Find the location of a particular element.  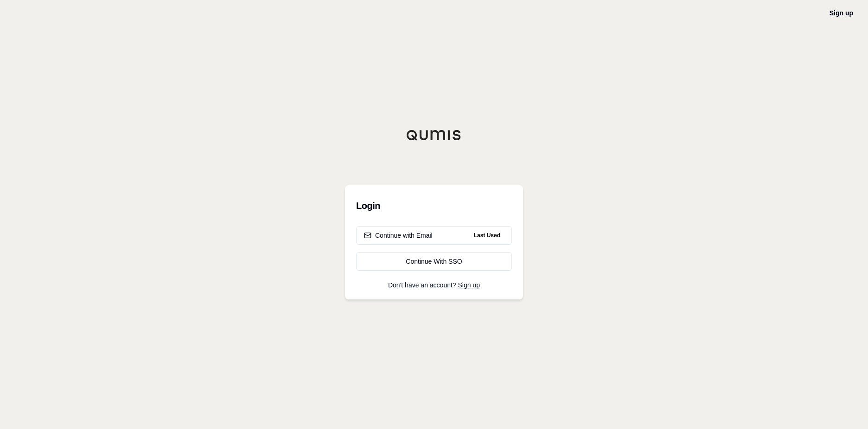

p: Don't have an account? is located at coordinates (434, 285).